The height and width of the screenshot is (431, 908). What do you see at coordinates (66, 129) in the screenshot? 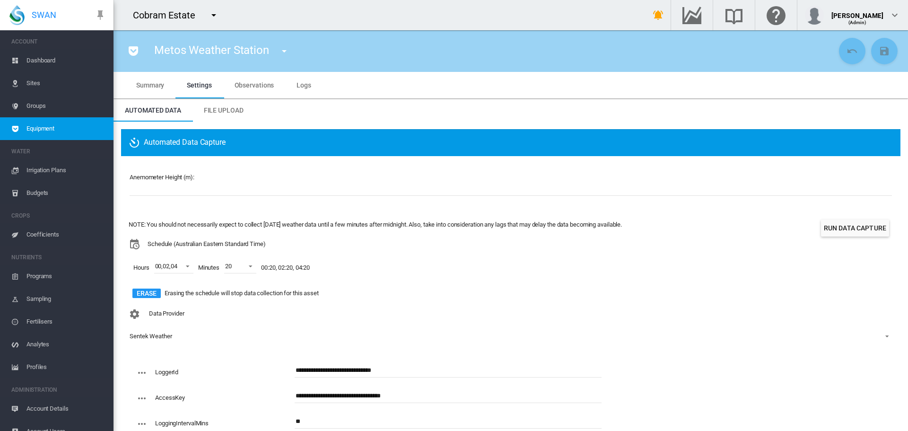
I see `span: Equipment` at bounding box center [66, 129].